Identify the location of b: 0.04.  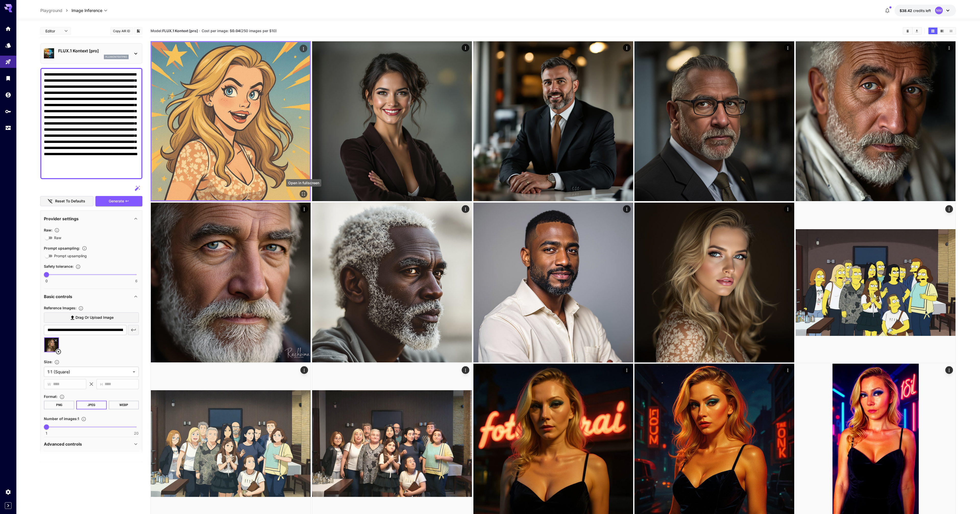
(237, 30).